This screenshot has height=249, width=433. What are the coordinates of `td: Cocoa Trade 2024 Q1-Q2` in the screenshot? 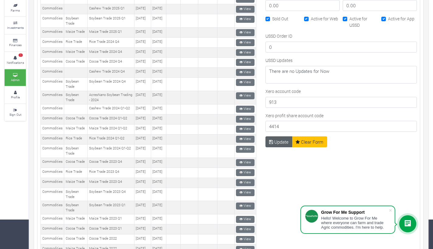 It's located at (111, 119).